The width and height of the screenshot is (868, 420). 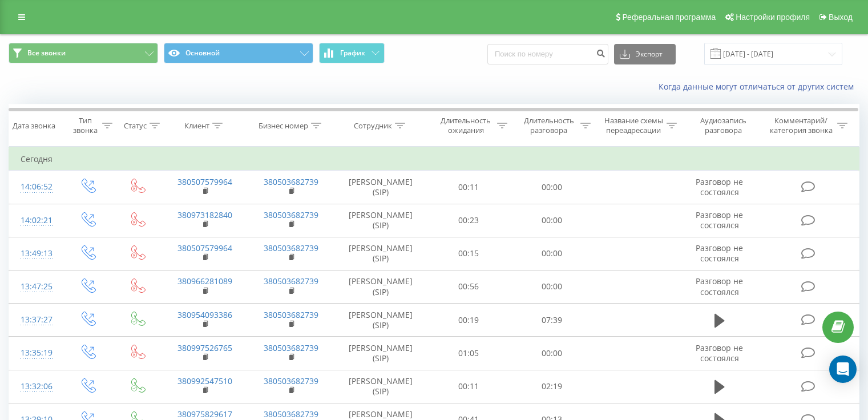 What do you see at coordinates (34, 126) in the screenshot?
I see `div: Дата звонка` at bounding box center [34, 126].